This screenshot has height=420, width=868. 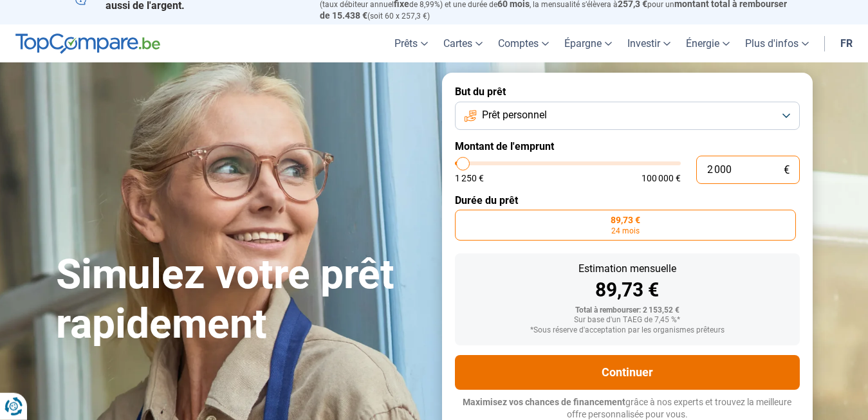 I want to click on a: Comptes, so click(x=523, y=43).